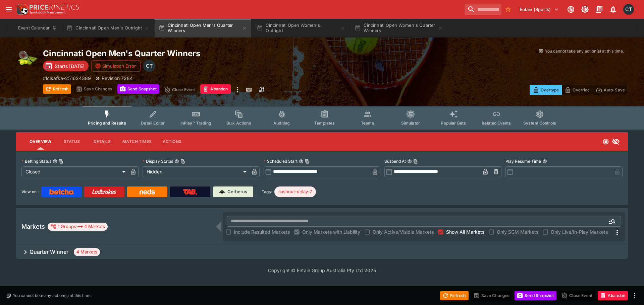 This screenshot has height=305, width=644. I want to click on p: Display Status, so click(157, 161).